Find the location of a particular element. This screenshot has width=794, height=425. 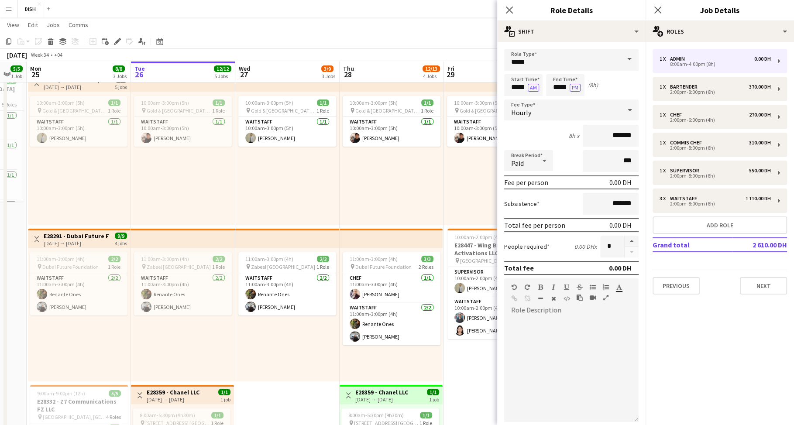

div: 370.00 DH is located at coordinates (760, 87).